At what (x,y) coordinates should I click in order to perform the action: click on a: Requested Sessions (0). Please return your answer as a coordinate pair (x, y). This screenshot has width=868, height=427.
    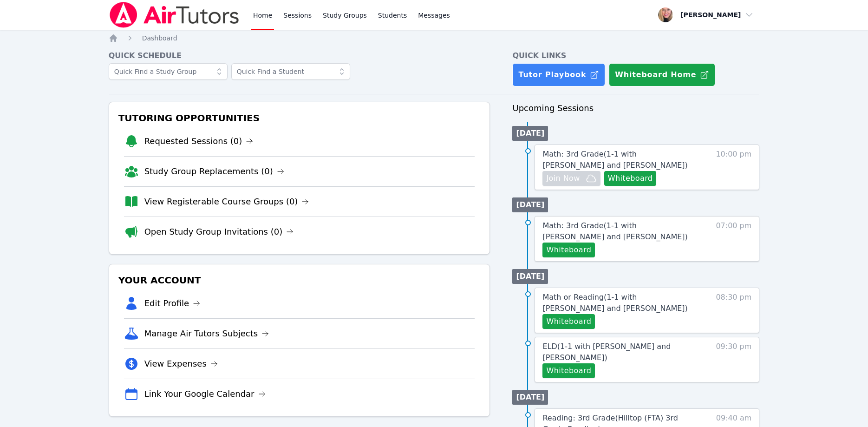
    Looking at the image, I should click on (199, 141).